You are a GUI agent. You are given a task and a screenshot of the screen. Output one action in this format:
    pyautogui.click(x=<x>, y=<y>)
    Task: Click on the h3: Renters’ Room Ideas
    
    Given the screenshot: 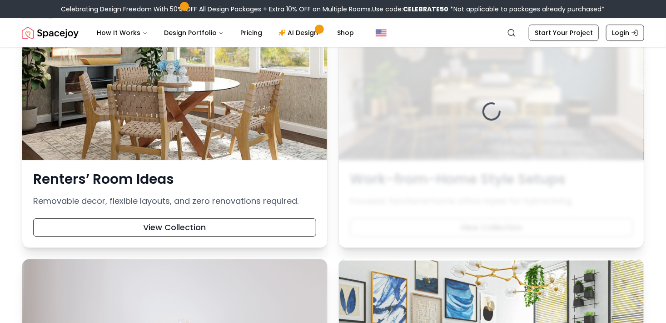 What is the action you would take?
    pyautogui.click(x=175, y=179)
    